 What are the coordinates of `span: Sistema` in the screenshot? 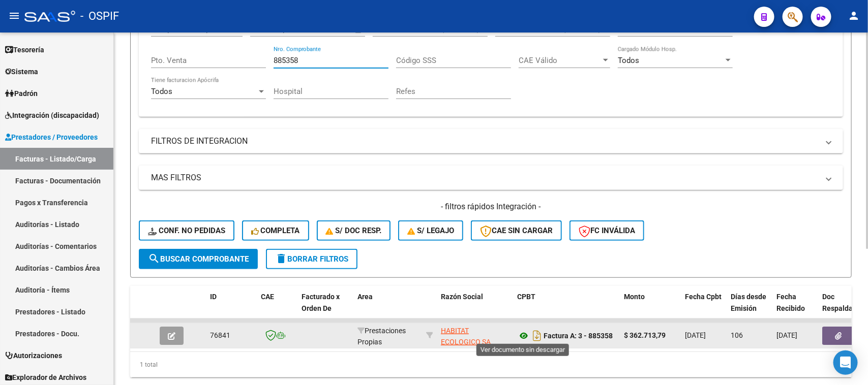 It's located at (22, 72).